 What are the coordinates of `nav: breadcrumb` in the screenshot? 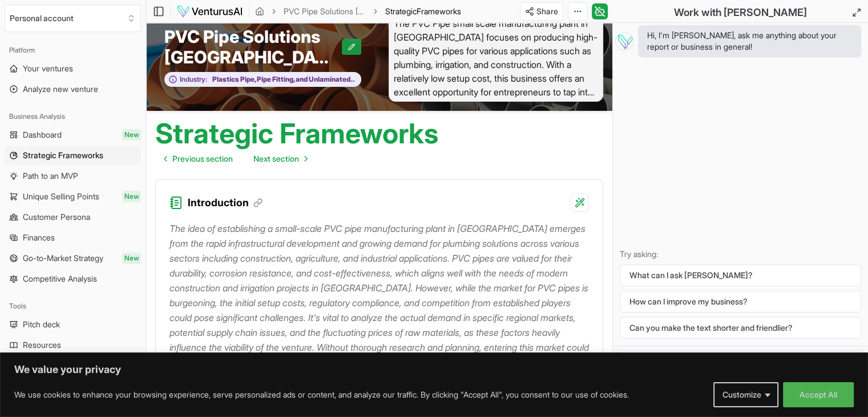 It's located at (358, 11).